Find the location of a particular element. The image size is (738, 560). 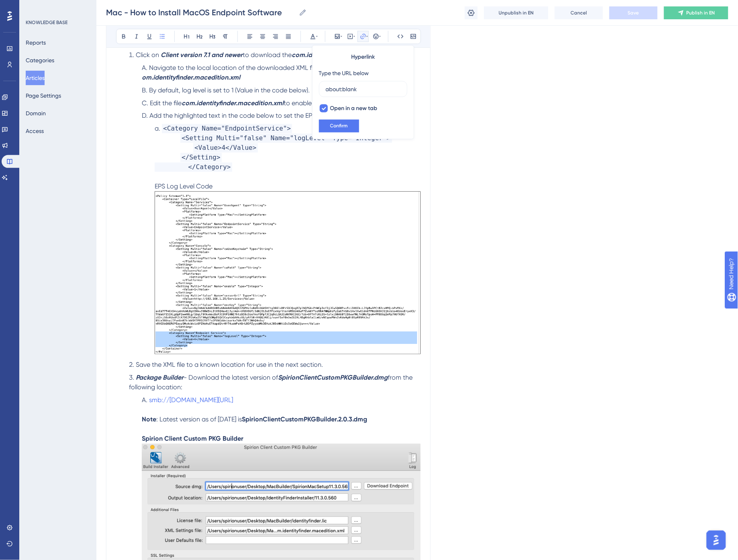

strong: Spirion Client Custom PKG Builder is located at coordinates (192, 439).